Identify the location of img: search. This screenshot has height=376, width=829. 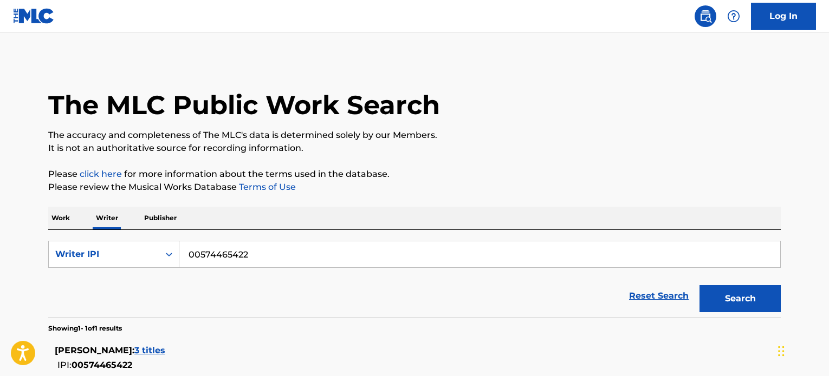
(705, 16).